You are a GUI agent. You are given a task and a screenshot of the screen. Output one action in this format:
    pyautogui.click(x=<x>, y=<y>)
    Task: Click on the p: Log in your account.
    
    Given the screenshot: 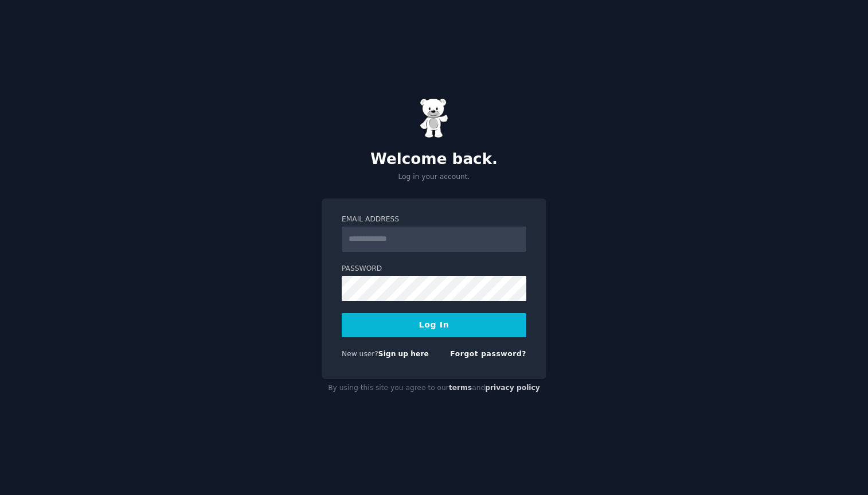 What is the action you would take?
    pyautogui.click(x=434, y=177)
    